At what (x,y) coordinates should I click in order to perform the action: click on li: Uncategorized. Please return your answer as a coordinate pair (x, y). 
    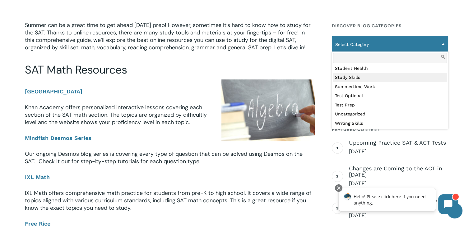
    Looking at the image, I should click on (390, 114).